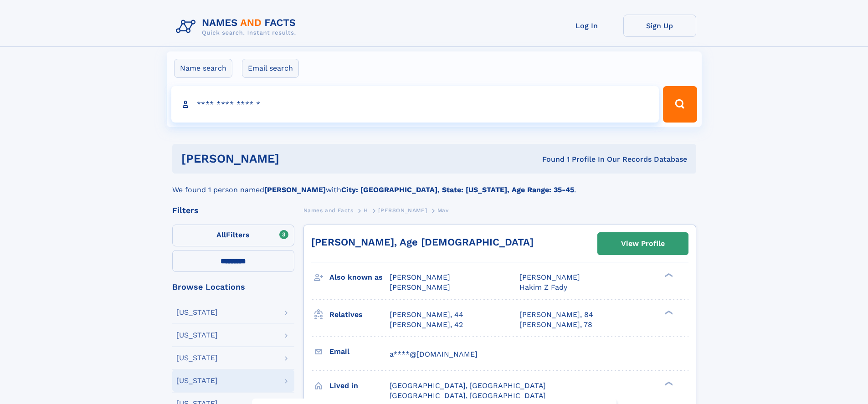 Image resolution: width=868 pixels, height=404 pixels. I want to click on a: Names and Facts, so click(328, 210).